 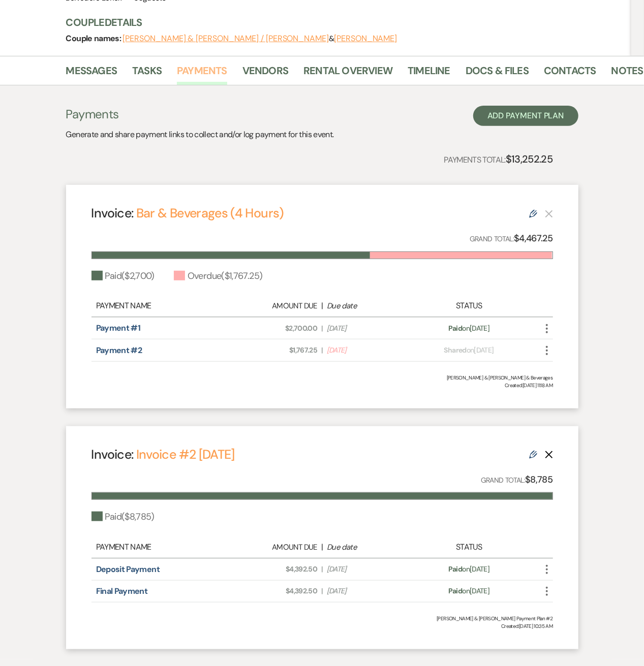 I want to click on a: Docs & Files, so click(x=498, y=74).